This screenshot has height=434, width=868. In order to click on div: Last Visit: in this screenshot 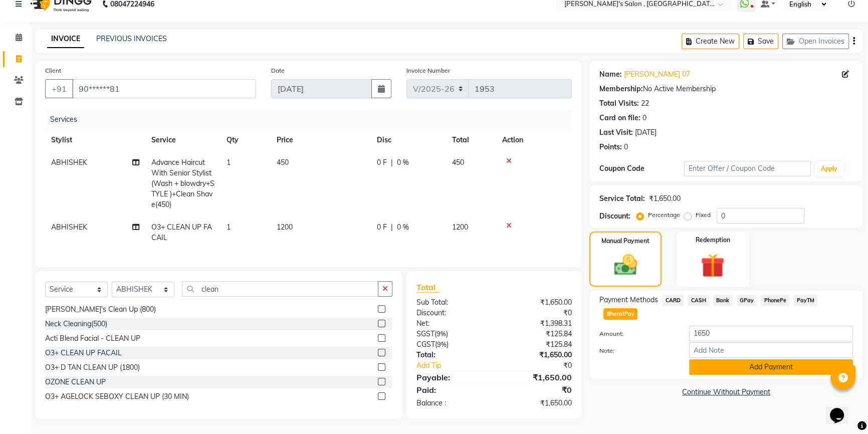, I will do `click(616, 132)`.